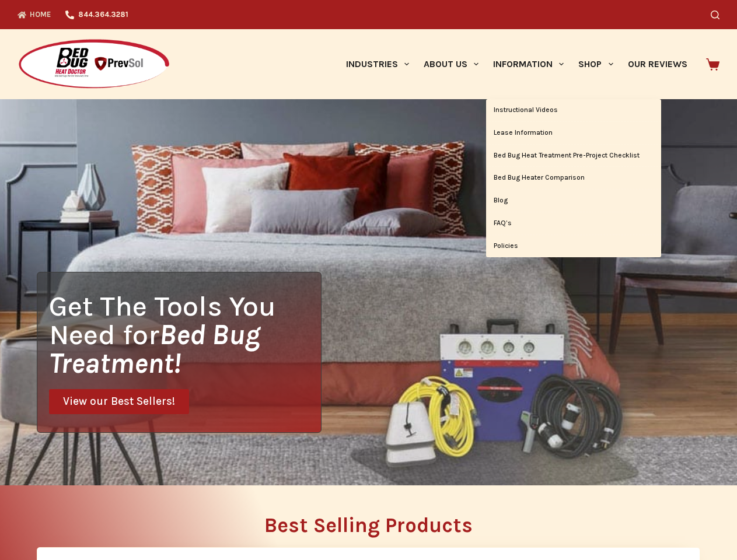 The height and width of the screenshot is (560, 737). What do you see at coordinates (715, 15) in the screenshot?
I see `button: Search` at bounding box center [715, 15].